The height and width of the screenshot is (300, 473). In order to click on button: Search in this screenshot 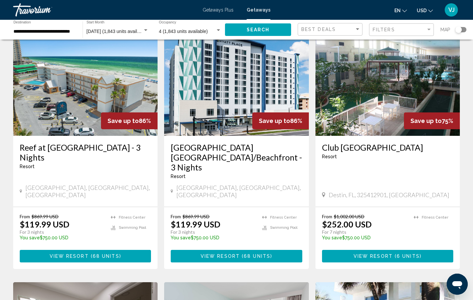, I will do `click(258, 29)`.